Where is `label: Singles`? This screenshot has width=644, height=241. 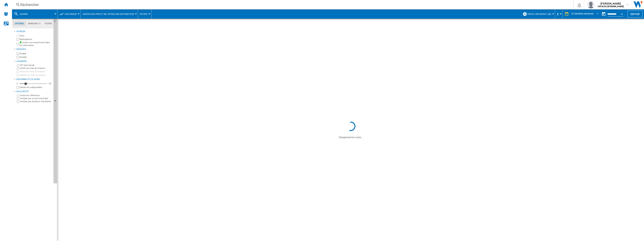 label: Singles is located at coordinates (36, 53).